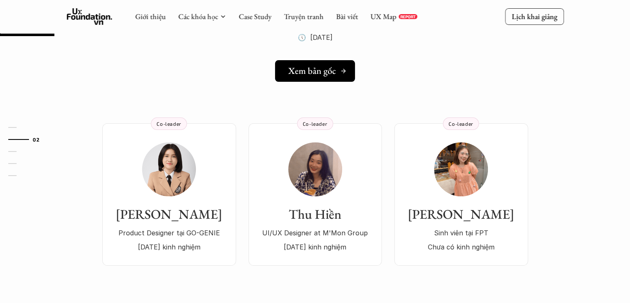 This screenshot has width=630, height=303. I want to click on a: REPORT, so click(408, 17).